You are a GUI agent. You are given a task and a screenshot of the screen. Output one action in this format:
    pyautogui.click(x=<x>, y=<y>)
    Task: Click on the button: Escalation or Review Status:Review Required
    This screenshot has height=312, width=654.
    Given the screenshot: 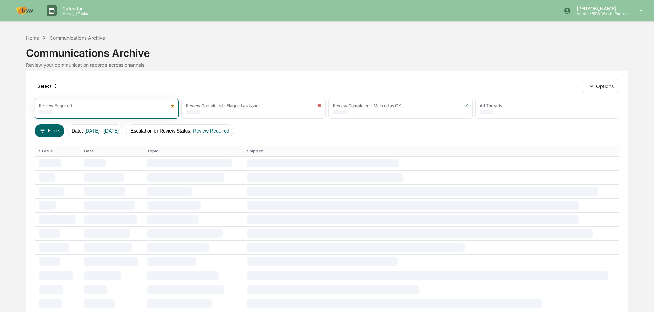 What is the action you would take?
    pyautogui.click(x=180, y=131)
    